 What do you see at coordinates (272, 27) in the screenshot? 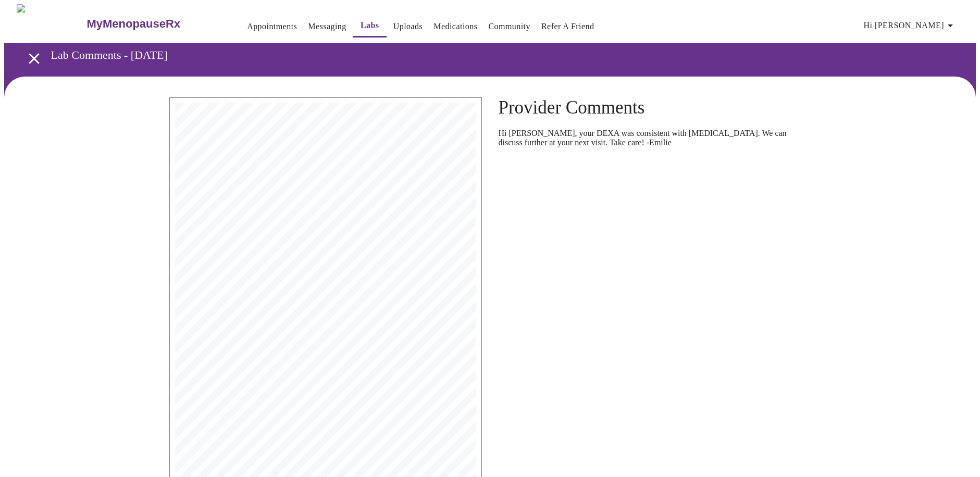
I see `button: Appointments` at bounding box center [272, 27].